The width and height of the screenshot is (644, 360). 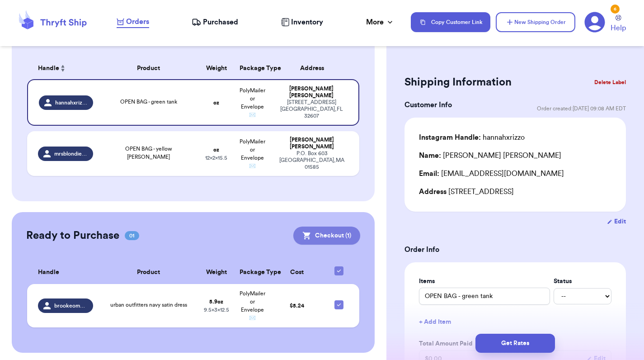 I want to click on div: More, so click(x=380, y=22).